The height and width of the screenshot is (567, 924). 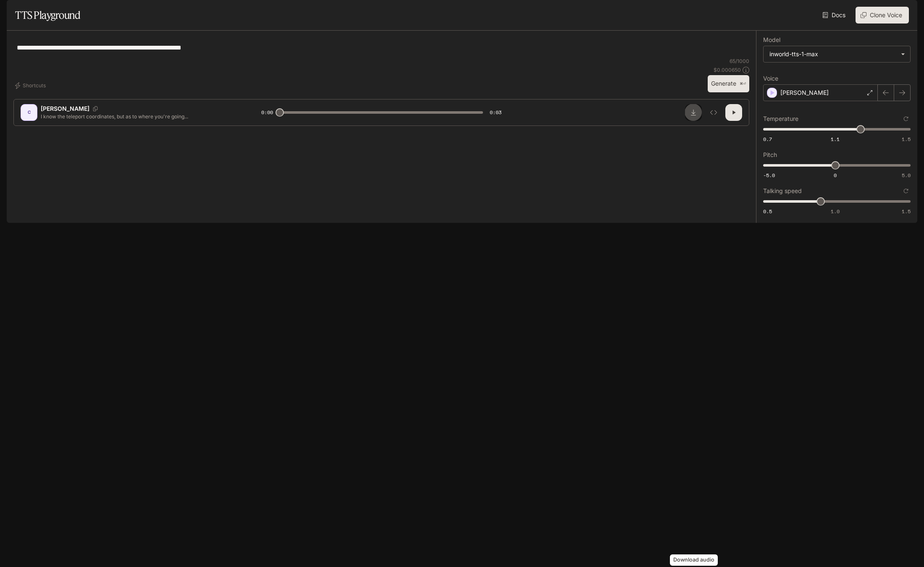 I want to click on button: Shortcuts, so click(x=31, y=86).